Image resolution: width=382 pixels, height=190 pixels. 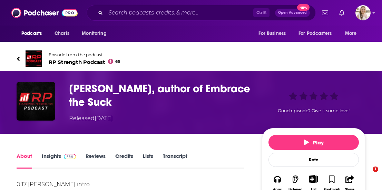 What do you see at coordinates (118, 61) in the screenshot?
I see `span: 65` at bounding box center [118, 61].